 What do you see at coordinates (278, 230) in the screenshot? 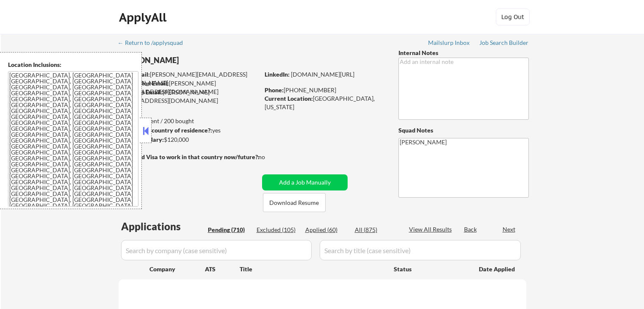
I see `div: Excluded (105)` at bounding box center [278, 230].